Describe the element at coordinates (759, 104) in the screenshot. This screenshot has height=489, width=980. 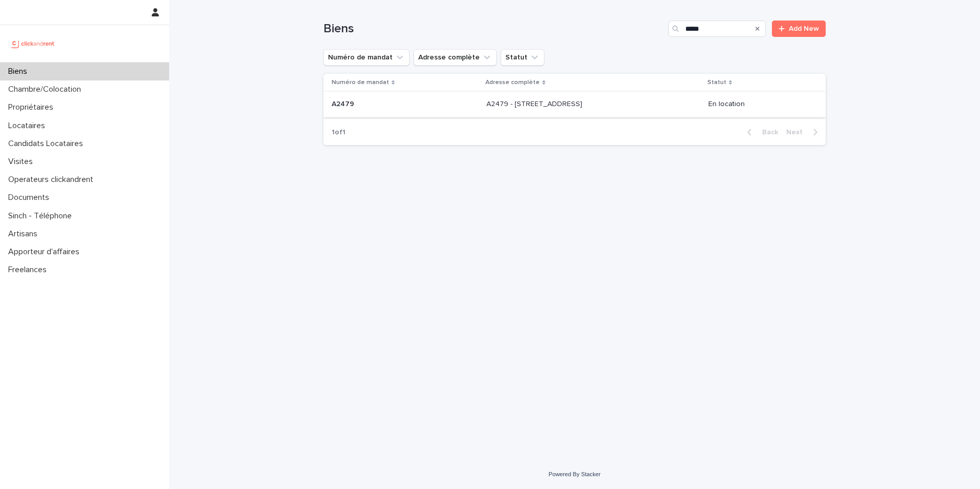
I see `p: En location` at that location.